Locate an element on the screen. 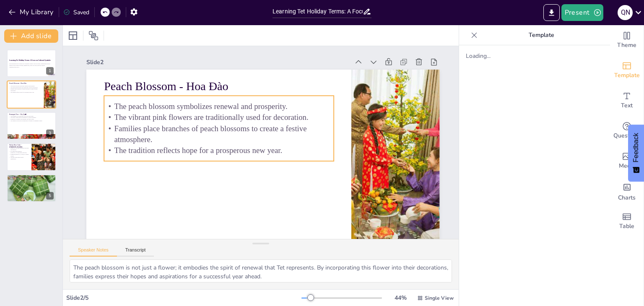 This screenshot has height=306, width=644. div: Add text boxes is located at coordinates (627, 100).